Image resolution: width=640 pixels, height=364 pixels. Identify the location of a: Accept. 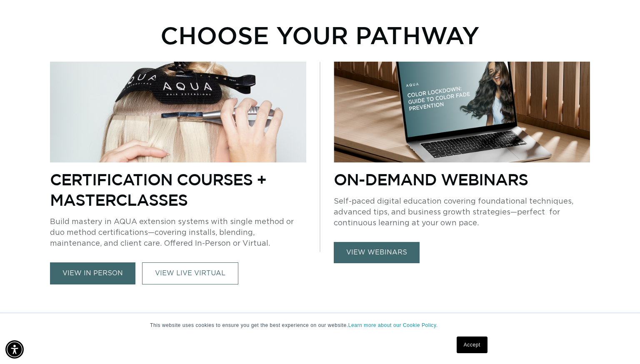
(472, 345).